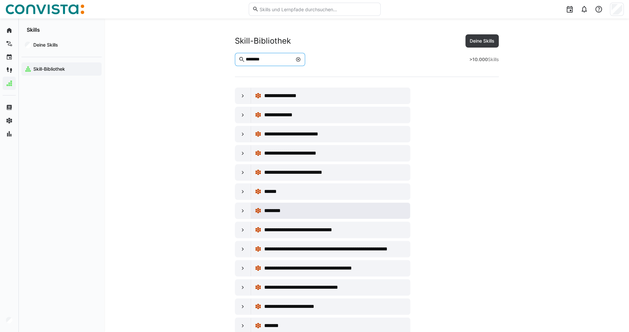 The height and width of the screenshot is (332, 629). What do you see at coordinates (482, 41) in the screenshot?
I see `span: Deine Skills` at bounding box center [482, 41].